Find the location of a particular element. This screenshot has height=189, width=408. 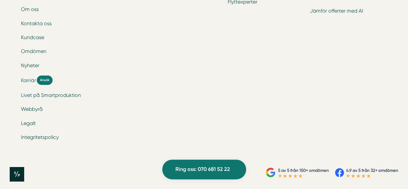

a: Kontakta oss is located at coordinates (36, 23).